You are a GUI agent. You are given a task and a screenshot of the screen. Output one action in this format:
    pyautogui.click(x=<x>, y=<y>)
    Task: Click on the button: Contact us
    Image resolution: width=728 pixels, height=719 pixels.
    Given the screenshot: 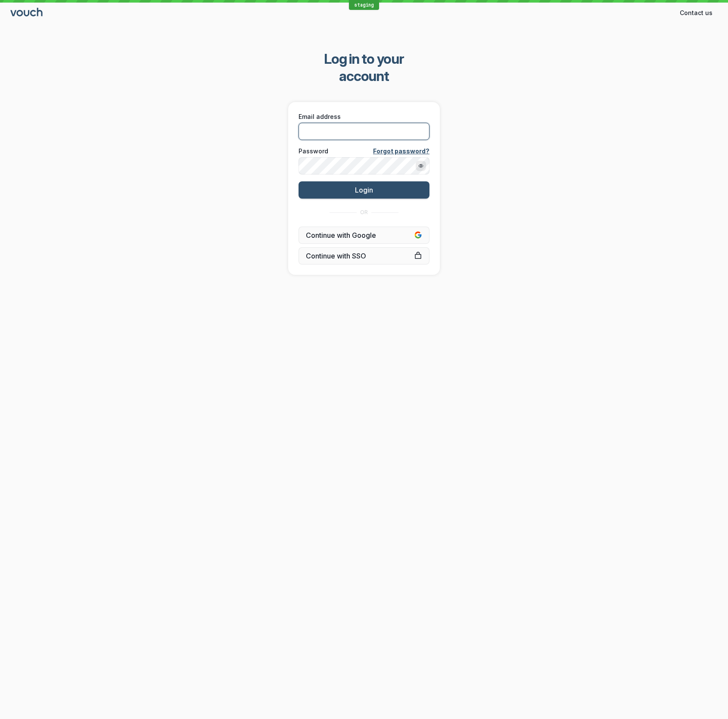 What is the action you would take?
    pyautogui.click(x=696, y=13)
    